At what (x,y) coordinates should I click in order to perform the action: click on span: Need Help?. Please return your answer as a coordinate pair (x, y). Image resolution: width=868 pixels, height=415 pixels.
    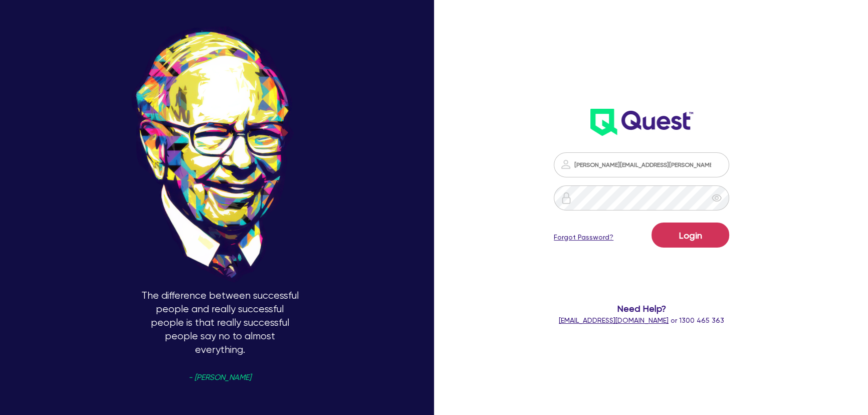
    Looking at the image, I should click on (642, 308).